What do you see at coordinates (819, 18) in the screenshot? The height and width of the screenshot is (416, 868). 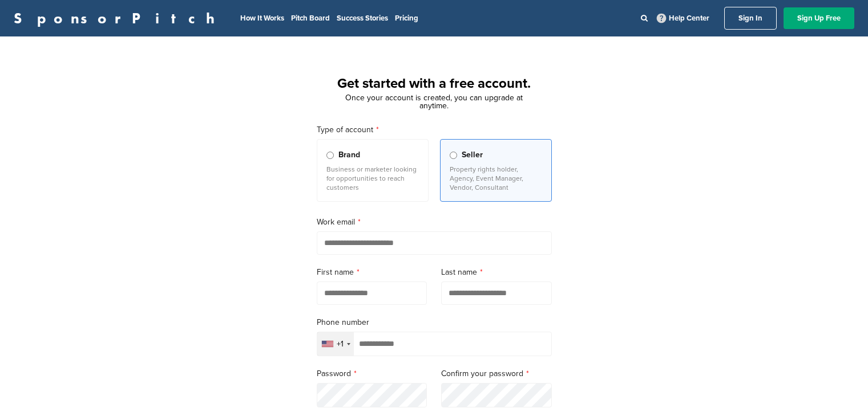 I see `a: Sign Up Free` at bounding box center [819, 18].